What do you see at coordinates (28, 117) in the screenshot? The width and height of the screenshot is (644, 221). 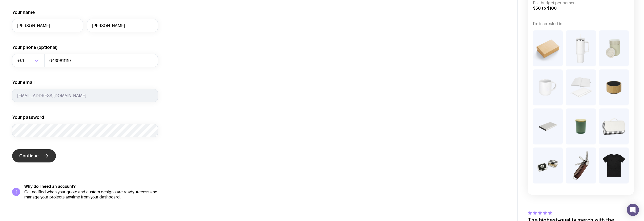 I see `label: Your password` at bounding box center [28, 117].